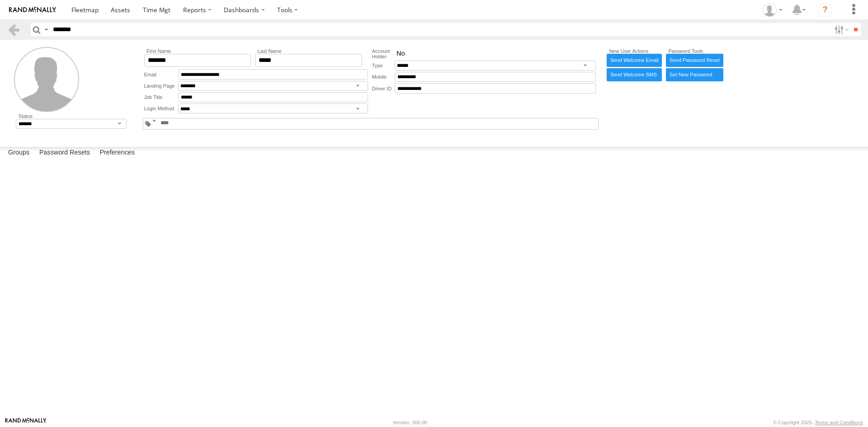  Describe the element at coordinates (154, 121) in the screenshot. I see `span: Standard Tag` at that location.